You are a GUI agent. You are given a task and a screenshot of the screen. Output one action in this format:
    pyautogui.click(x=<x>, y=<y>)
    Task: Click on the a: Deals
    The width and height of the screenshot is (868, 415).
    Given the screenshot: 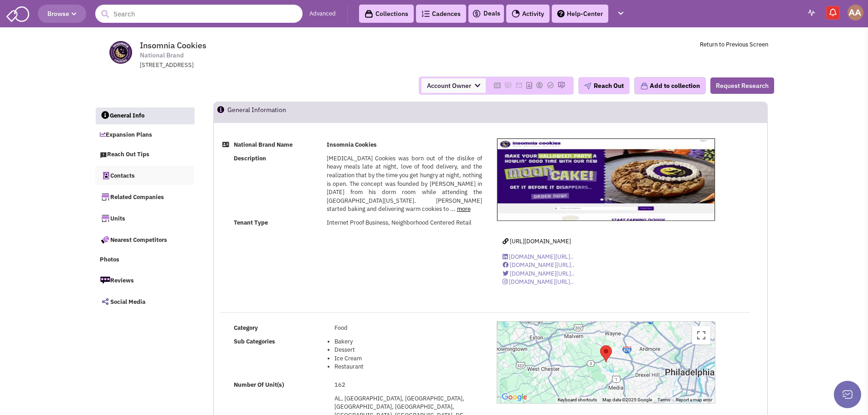 What is the action you would take?
    pyautogui.click(x=486, y=14)
    